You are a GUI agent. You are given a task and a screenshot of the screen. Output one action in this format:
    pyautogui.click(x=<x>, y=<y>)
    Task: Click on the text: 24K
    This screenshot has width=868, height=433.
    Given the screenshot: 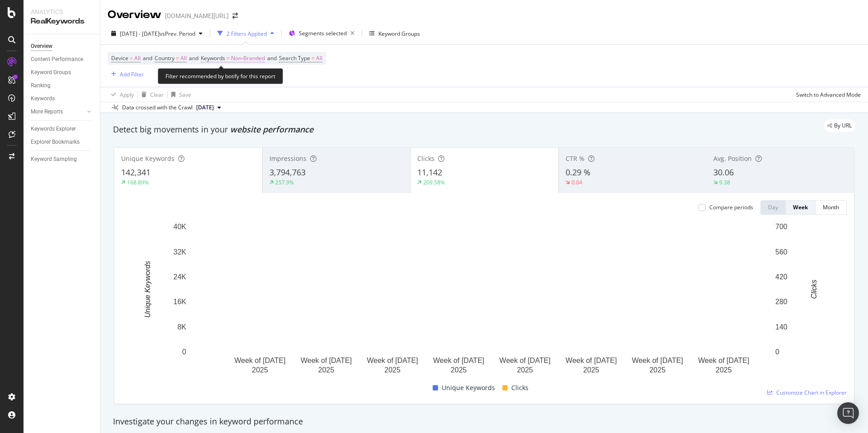 What is the action you would take?
    pyautogui.click(x=180, y=277)
    